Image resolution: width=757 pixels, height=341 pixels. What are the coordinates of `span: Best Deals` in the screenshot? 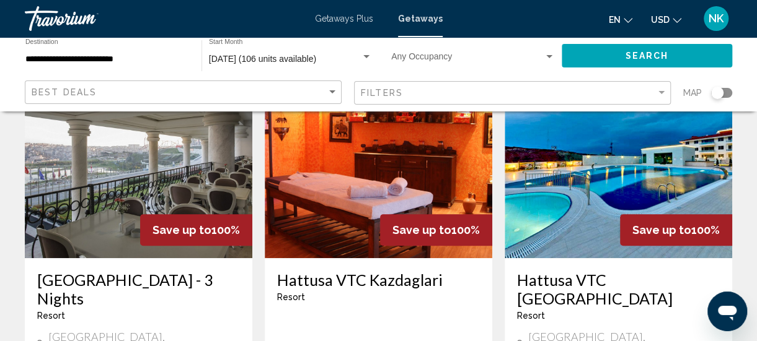 It's located at (64, 92).